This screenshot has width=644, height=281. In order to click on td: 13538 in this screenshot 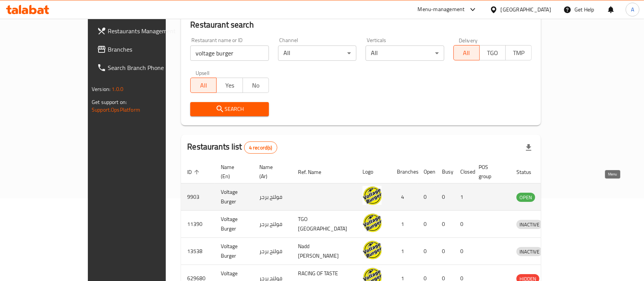, I will do `click(198, 251)`.